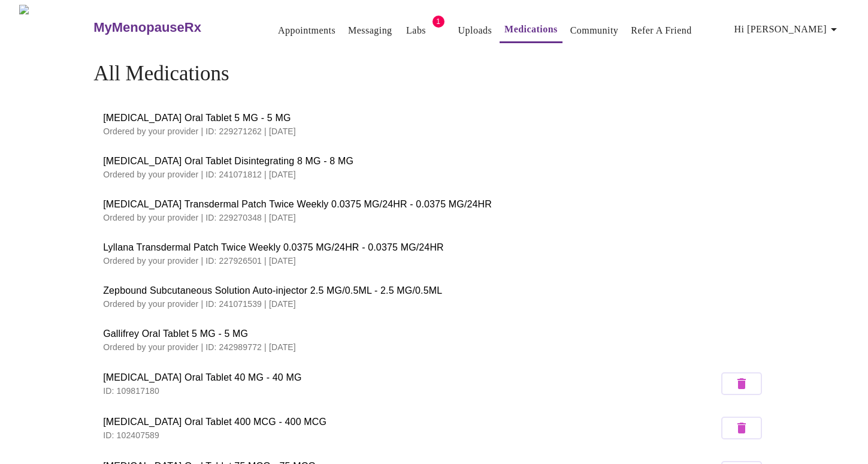 This screenshot has height=464, width=868. I want to click on a: Labs, so click(416, 30).